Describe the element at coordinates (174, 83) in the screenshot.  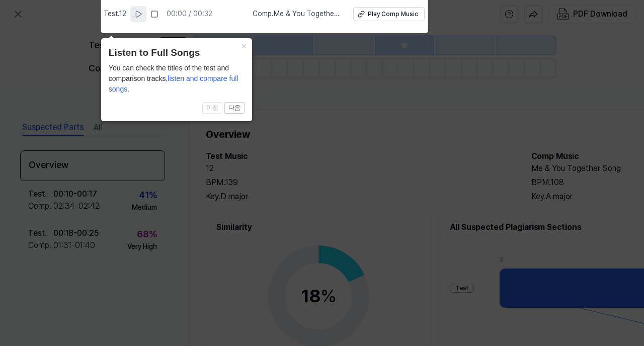
I see `span: listen and compare full songs.` at that location.